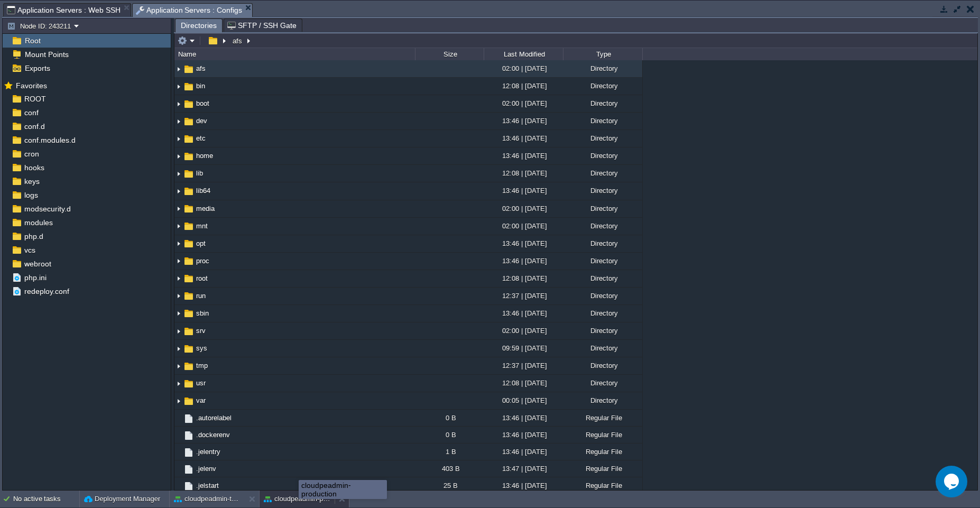 The image size is (980, 508). What do you see at coordinates (201, 331) in the screenshot?
I see `span: srv` at bounding box center [201, 331].